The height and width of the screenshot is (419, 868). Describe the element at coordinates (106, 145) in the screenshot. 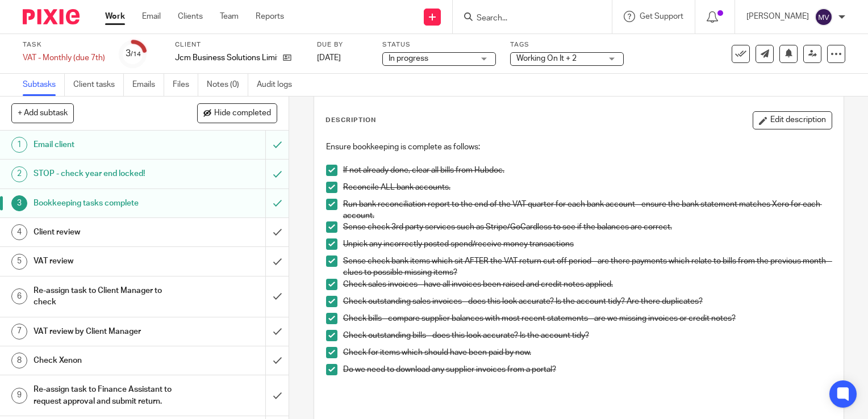

I see `h1: Email client` at that location.